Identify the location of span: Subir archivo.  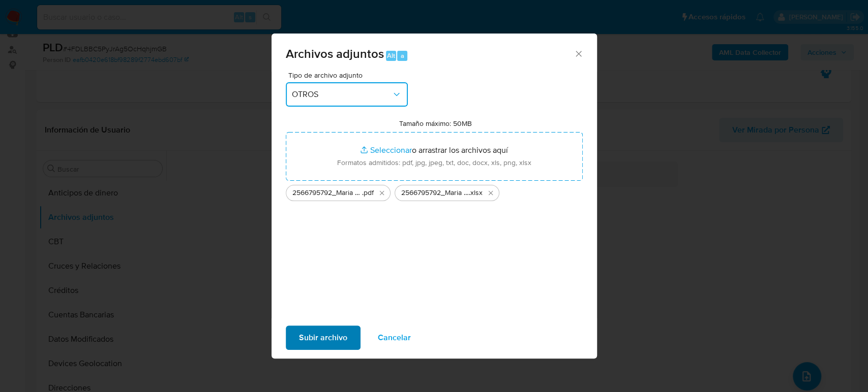
(323, 338).